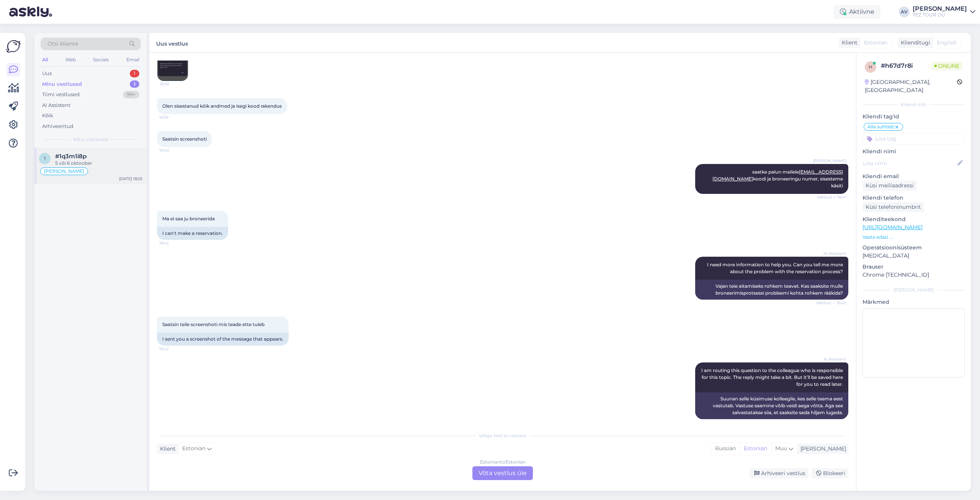 Image resolution: width=980 pixels, height=500 pixels. Describe the element at coordinates (773, 377) in the screenshot. I see `span: I am routing this question to the colleague who is responsible for this topic. The reply might ta...` at that location.